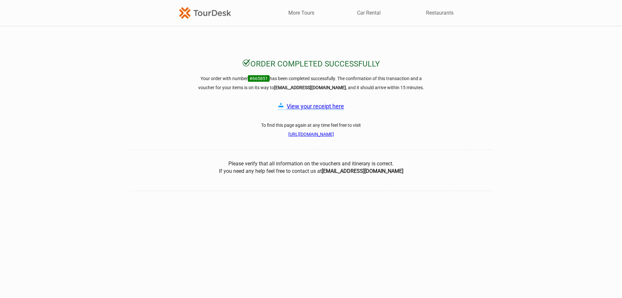  I want to click on h3: Your order with number has been completed successfully. The confirmation of this transaction and ..., so click(311, 83).